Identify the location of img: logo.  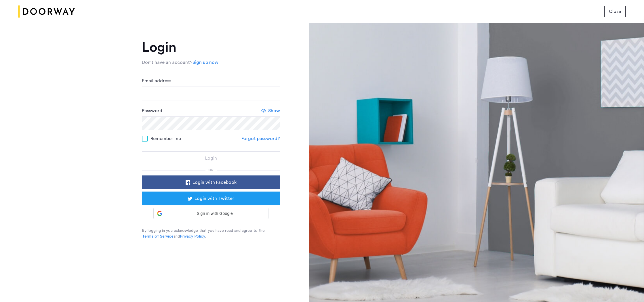
(47, 11).